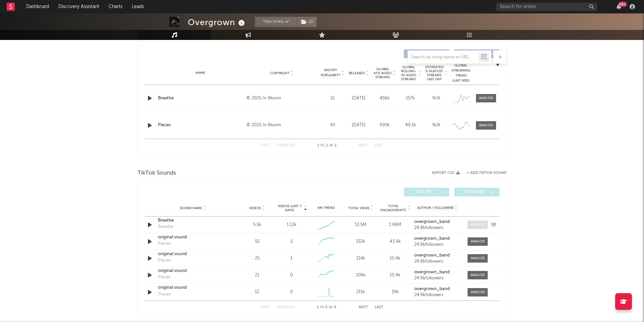 The width and height of the screenshot is (644, 322). Describe the element at coordinates (434, 73) in the screenshot. I see `span: Estimated % Playlist Streams Last Day` at that location.